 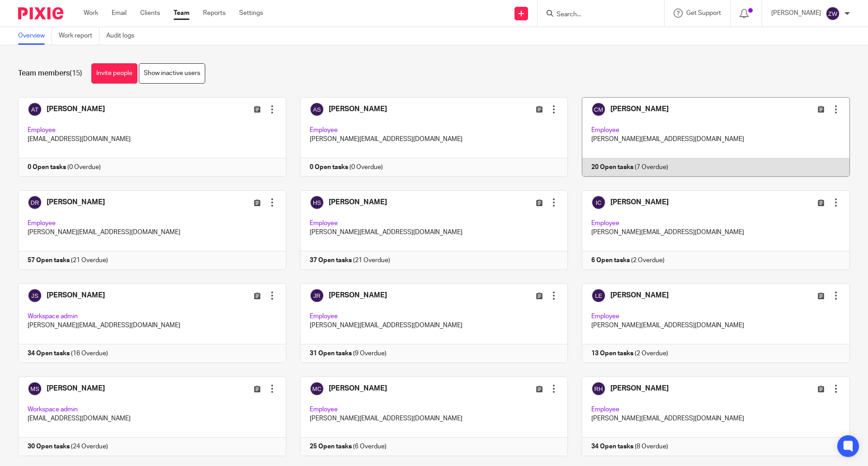 What do you see at coordinates (91, 13) in the screenshot?
I see `a: Work` at bounding box center [91, 13].